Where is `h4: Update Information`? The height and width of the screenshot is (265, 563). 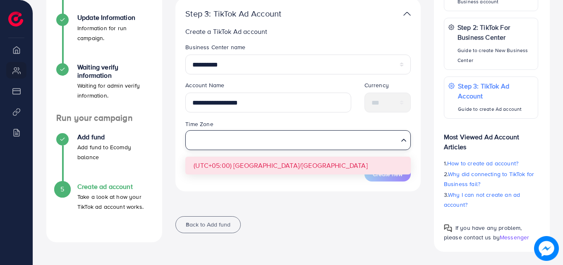
h4: Update Information is located at coordinates (115, 17).